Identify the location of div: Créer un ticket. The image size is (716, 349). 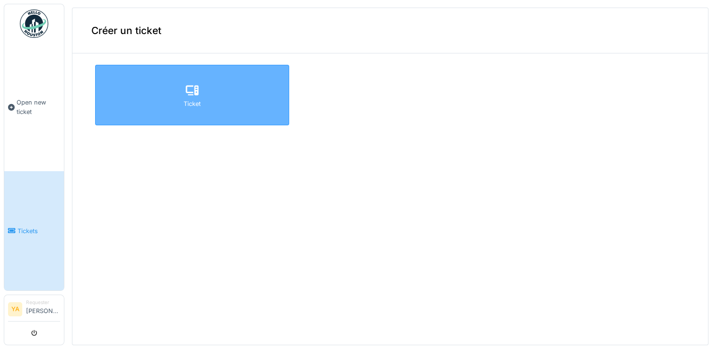
(390, 31).